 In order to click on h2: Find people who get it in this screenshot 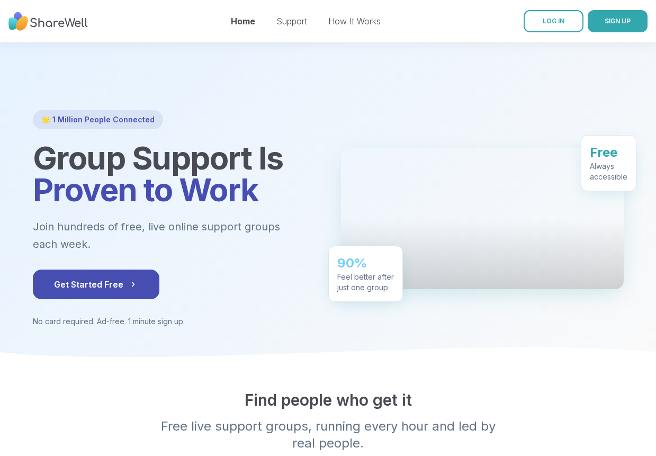, I will do `click(328, 400)`.